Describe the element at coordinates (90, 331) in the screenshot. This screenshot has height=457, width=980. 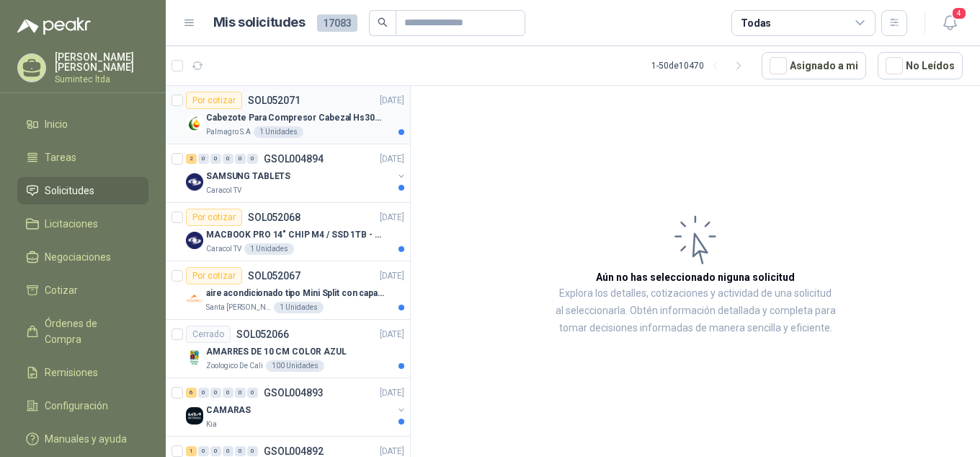
I see `span: Órdenes de Compra` at that location.